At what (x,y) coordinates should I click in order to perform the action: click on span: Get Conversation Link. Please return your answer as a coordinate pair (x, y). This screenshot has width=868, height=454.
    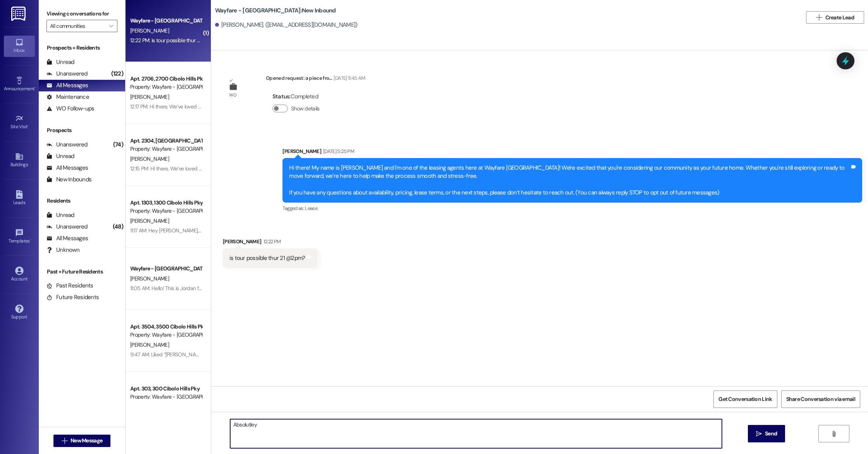
    Looking at the image, I should click on (745, 398).